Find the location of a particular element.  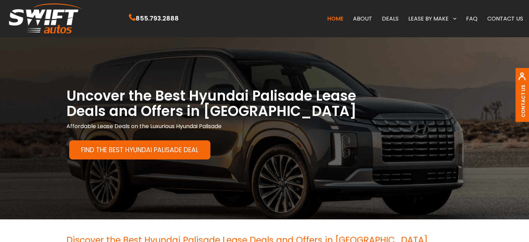

a: FAQ is located at coordinates (471, 18).